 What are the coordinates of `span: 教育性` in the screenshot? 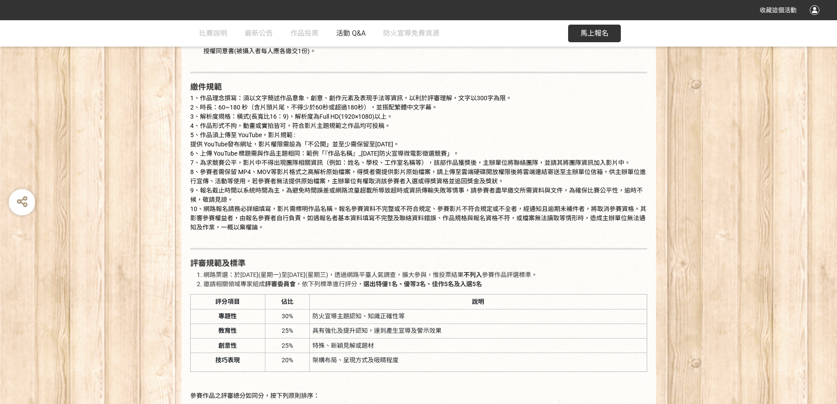 It's located at (228, 330).